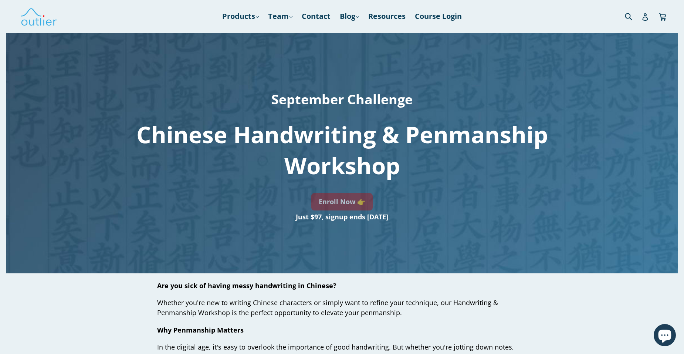 The height and width of the screenshot is (354, 684). What do you see at coordinates (342, 100) in the screenshot?
I see `h2: September Challenge` at bounding box center [342, 100].